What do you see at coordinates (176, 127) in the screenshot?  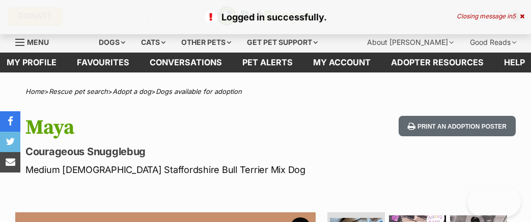 I see `h1: Maya` at bounding box center [176, 127].